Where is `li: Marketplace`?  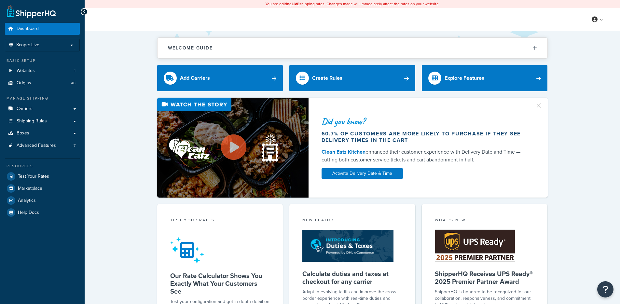 li: Marketplace is located at coordinates (42, 188).